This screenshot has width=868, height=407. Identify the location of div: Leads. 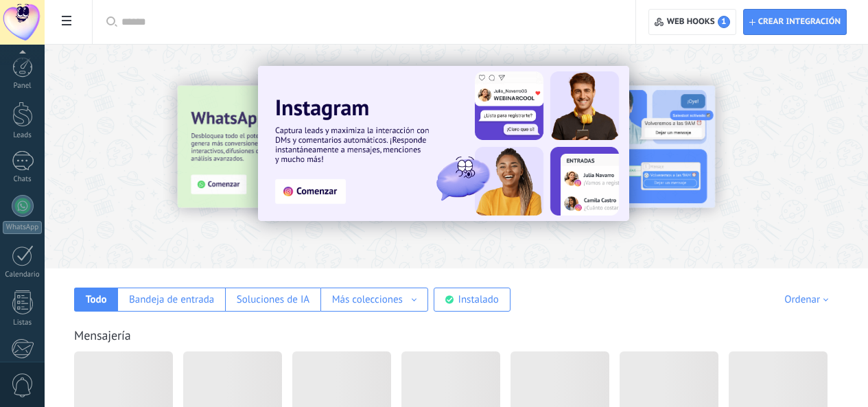
(23, 135).